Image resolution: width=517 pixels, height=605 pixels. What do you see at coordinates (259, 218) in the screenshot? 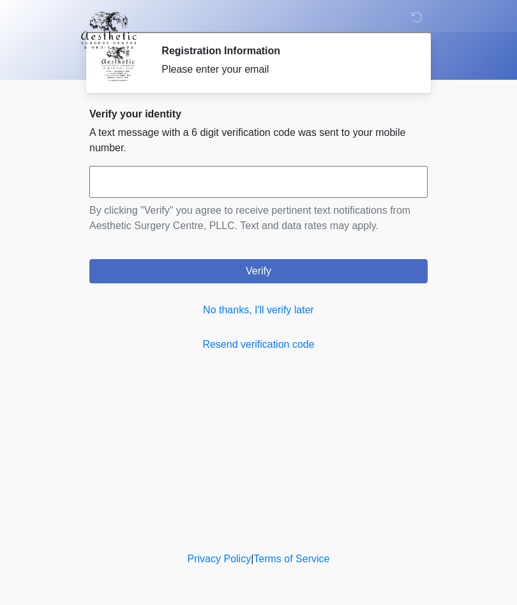
I see `p: By clicking "Verify" you agree to receive pertinent text notifications from Aesthetic Surgery Cen...` at bounding box center [259, 218].